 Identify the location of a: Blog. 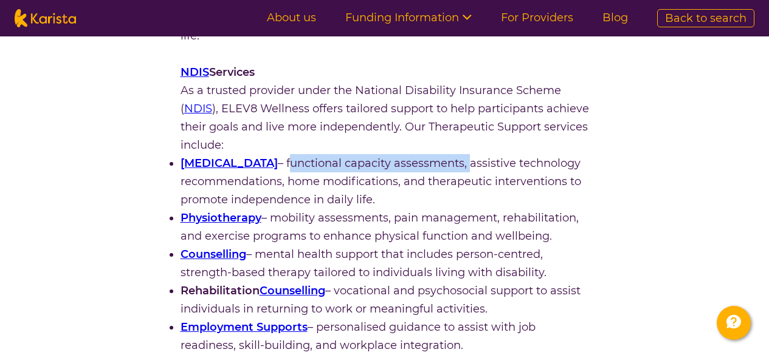
(615, 18).